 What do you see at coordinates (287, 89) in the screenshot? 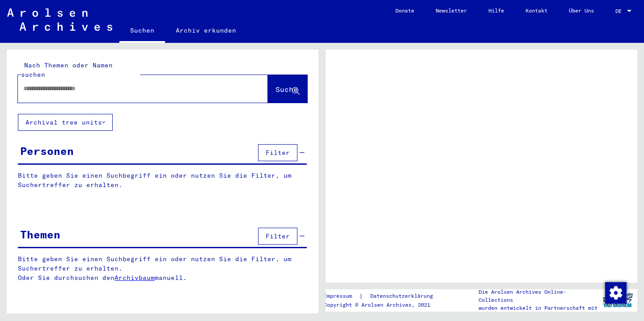
I see `span: Suche` at bounding box center [287, 89].